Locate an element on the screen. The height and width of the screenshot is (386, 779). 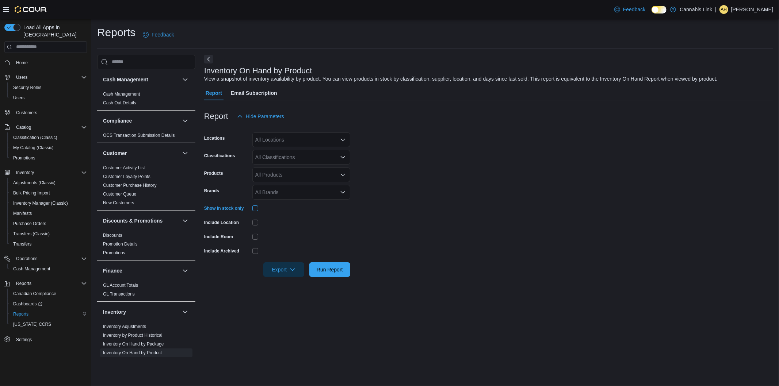
span: Inventory Adjustments is located at coordinates (124, 327).